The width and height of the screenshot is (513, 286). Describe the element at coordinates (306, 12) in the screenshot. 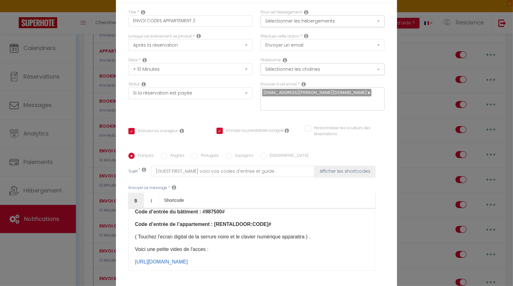

I see `i: This Rental` at that location.